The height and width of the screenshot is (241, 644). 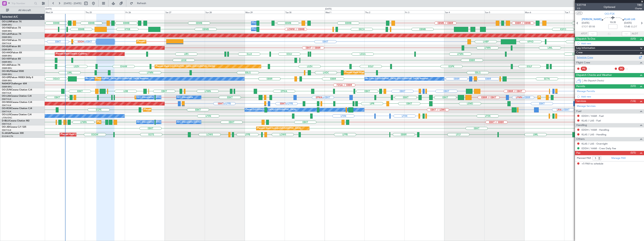 I want to click on button: UTC, so click(x=579, y=13).